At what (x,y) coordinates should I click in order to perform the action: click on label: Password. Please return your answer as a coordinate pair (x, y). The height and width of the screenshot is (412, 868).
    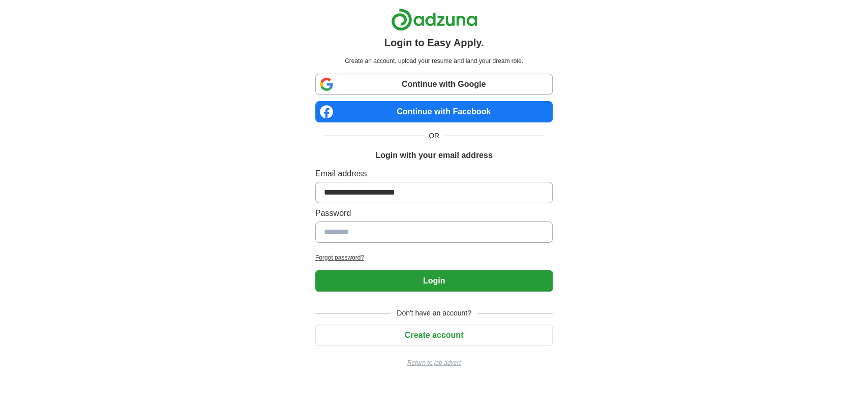
    Looking at the image, I should click on (434, 214).